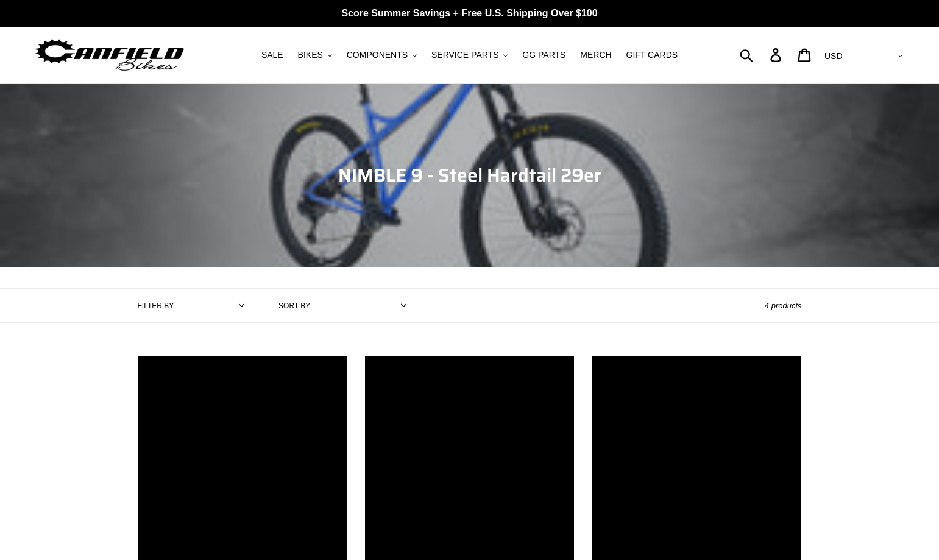 The image size is (939, 560). What do you see at coordinates (156, 306) in the screenshot?
I see `label: Filter by` at bounding box center [156, 306].